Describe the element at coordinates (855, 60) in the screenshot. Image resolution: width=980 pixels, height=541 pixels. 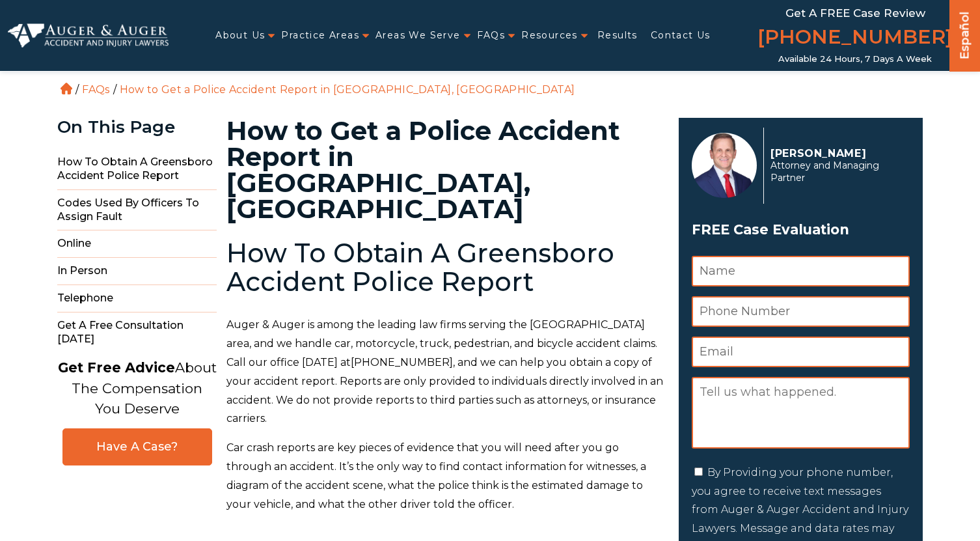
I see `span: Available 24 Hours, 7 Days a Week` at that location.